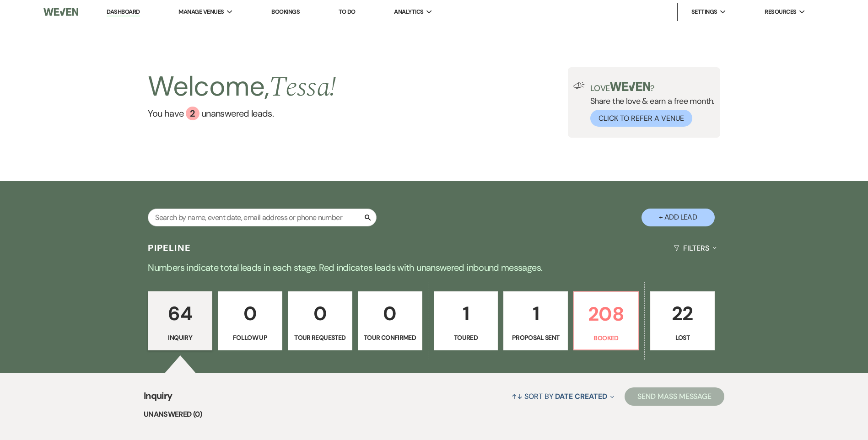 This screenshot has height=440, width=868. What do you see at coordinates (536, 337) in the screenshot?
I see `p: Proposal Sent` at bounding box center [536, 337].